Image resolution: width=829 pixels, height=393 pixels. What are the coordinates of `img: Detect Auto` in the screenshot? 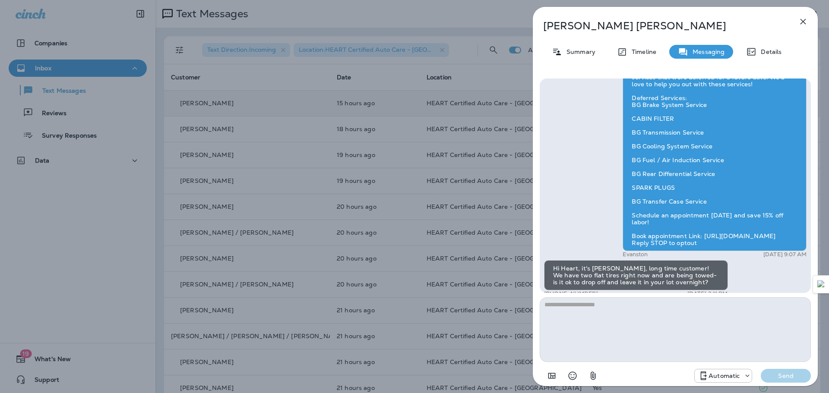 It's located at (821, 285).